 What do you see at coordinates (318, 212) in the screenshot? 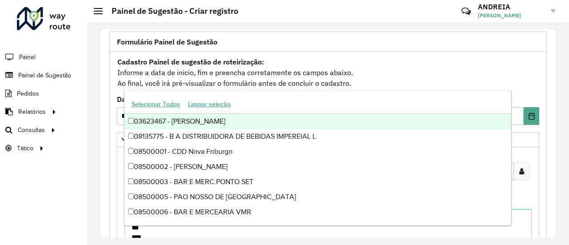
I see `div: 08500006 - BAR E MERCEARIA VMR` at bounding box center [318, 212].